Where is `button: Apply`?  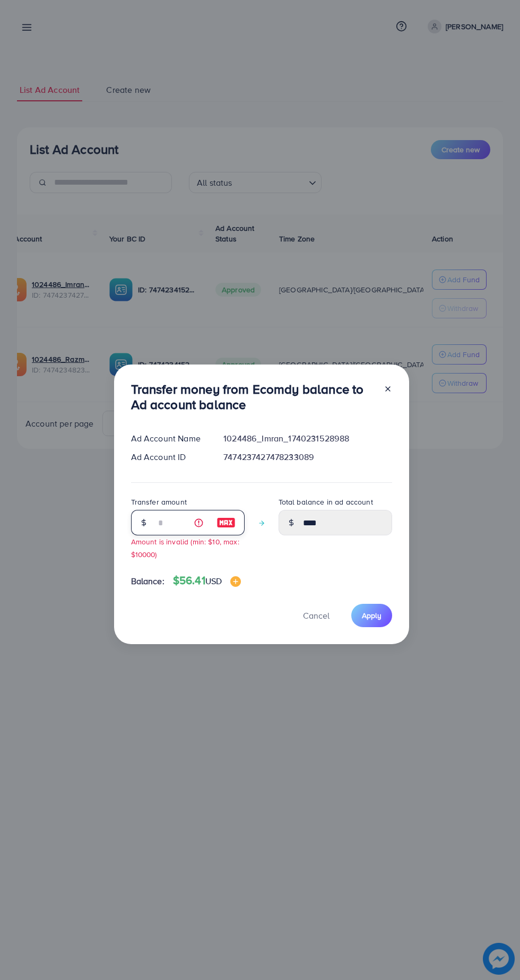 button: Apply is located at coordinates (372, 615).